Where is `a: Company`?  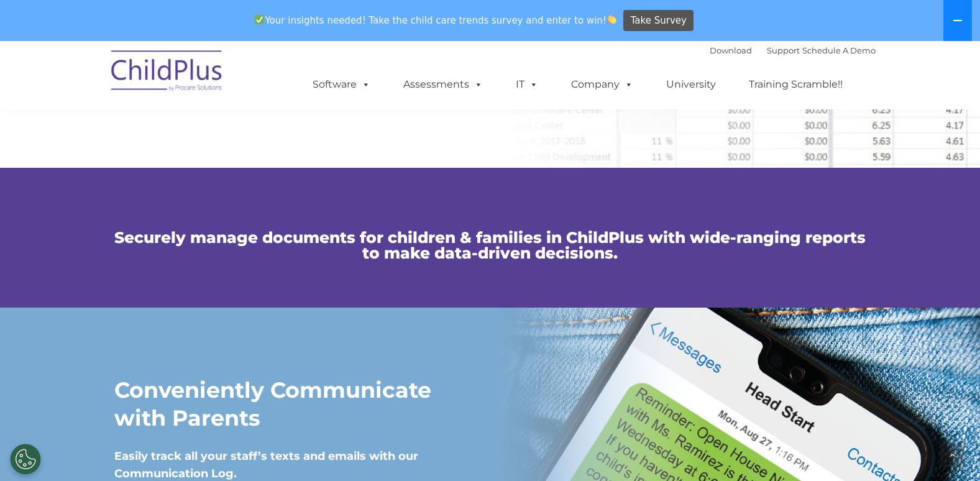 a: Company is located at coordinates (602, 85).